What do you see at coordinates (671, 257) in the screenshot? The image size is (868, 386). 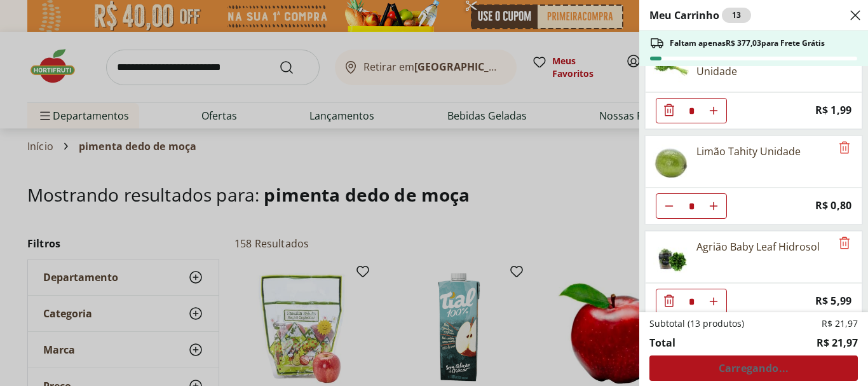 I see `img: Principal` at bounding box center [671, 257].